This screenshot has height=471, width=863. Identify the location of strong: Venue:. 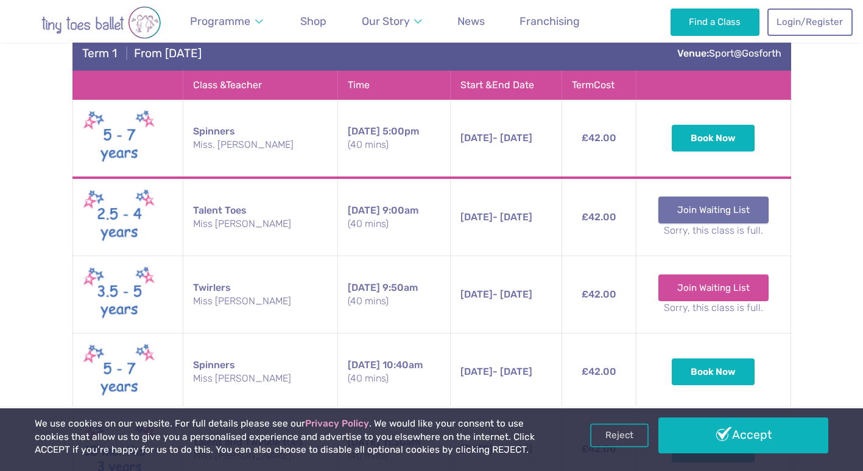
(693, 53).